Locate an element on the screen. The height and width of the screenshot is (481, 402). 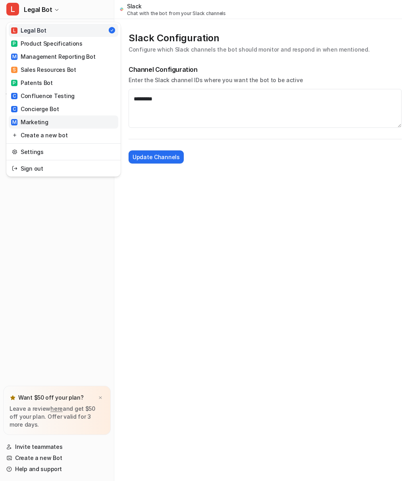
a: Sign out is located at coordinates (63, 168).